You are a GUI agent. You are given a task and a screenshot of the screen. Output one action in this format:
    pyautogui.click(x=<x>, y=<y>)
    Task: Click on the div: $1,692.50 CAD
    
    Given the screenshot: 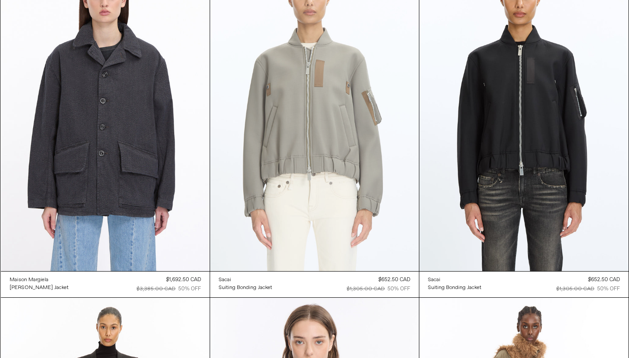 What is the action you would take?
    pyautogui.click(x=184, y=280)
    